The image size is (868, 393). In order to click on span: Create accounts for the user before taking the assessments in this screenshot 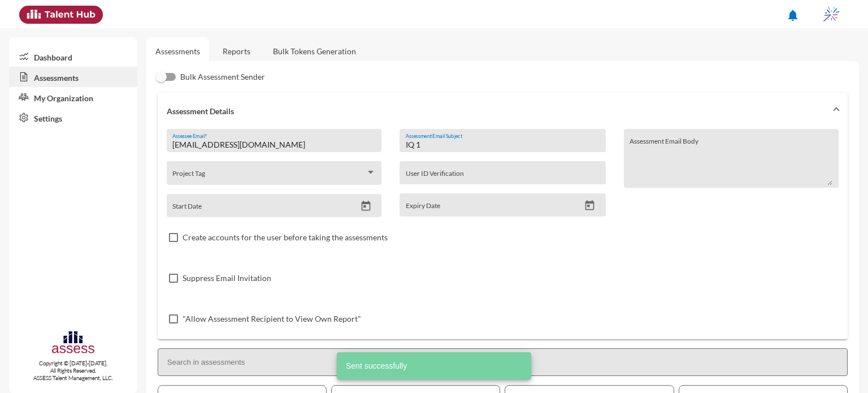, I will do `click(285, 237)`.